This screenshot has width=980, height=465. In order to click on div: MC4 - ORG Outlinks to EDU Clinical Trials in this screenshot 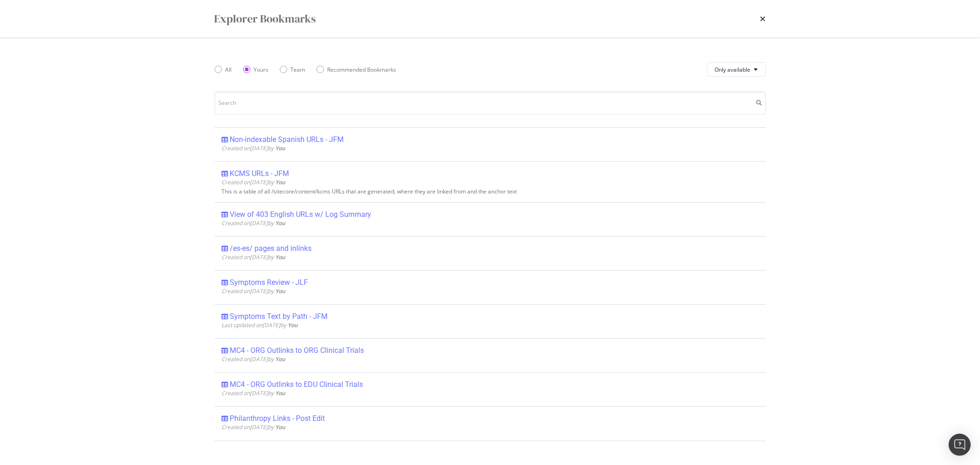, I will do `click(297, 385)`.